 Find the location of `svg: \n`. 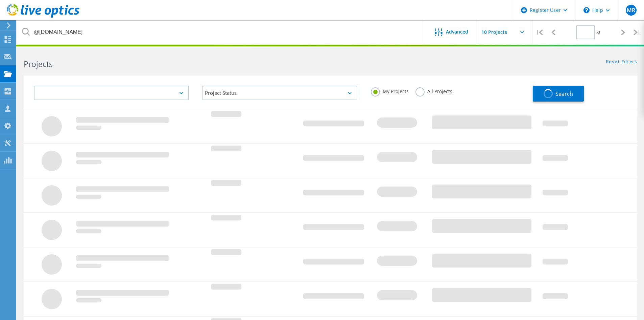

svg: \n is located at coordinates (587, 10).